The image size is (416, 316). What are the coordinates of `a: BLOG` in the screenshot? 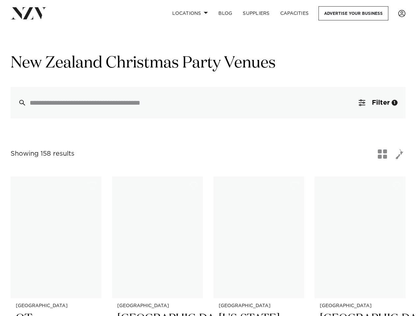 It's located at (225, 13).